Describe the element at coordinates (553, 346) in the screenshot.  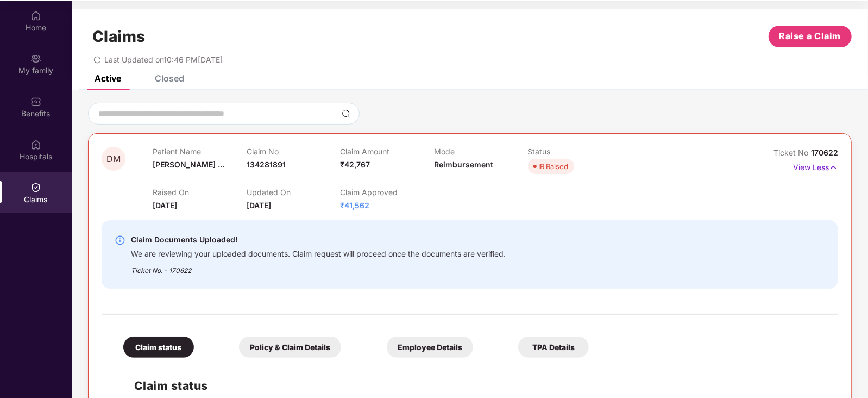
I see `div: TPA Details` at that location.